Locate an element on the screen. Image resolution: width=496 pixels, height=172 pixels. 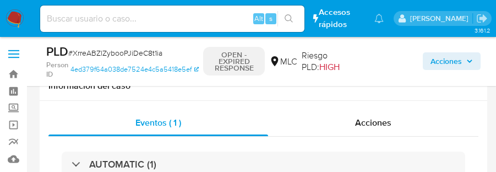
p: OPEN - EXPIRED RESPONSE is located at coordinates (234, 61).